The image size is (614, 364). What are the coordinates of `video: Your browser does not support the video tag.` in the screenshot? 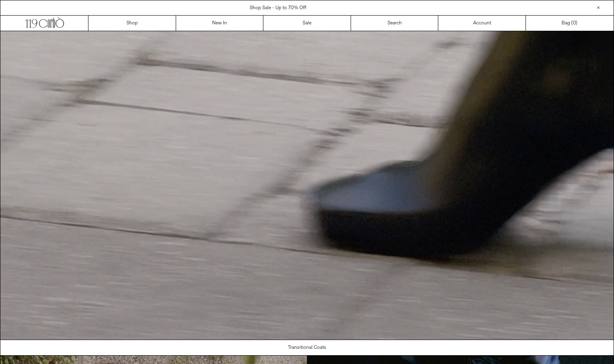 It's located at (307, 186).